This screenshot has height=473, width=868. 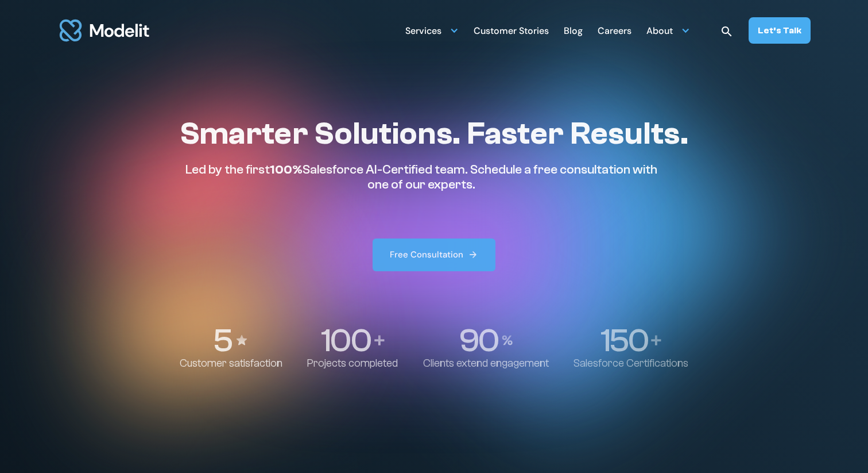 What do you see at coordinates (241, 340) in the screenshot?
I see `img: Stars` at bounding box center [241, 340].